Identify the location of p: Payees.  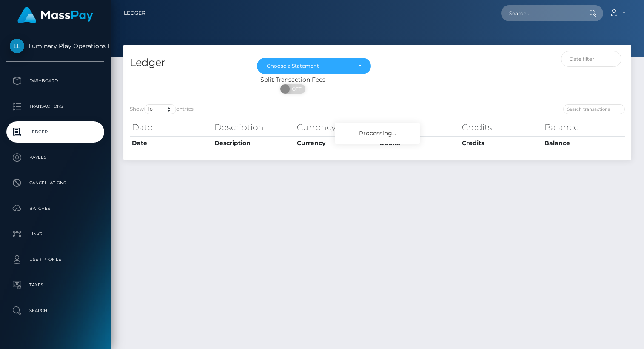
(55, 157).